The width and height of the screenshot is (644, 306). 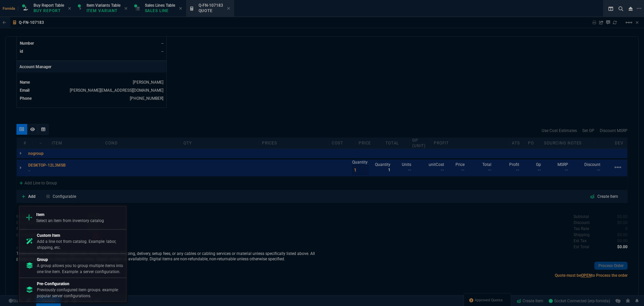 What do you see at coordinates (80, 244) in the screenshot?
I see `p: Add a line not from catalog. Example: labor, shipping, etc.` at bounding box center [80, 244].